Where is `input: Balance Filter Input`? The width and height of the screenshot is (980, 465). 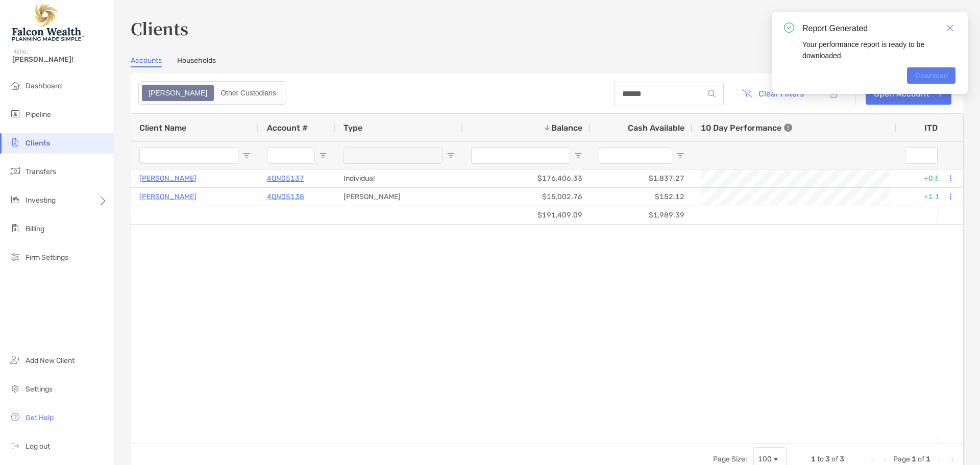 input: Balance Filter Input is located at coordinates (520, 156).